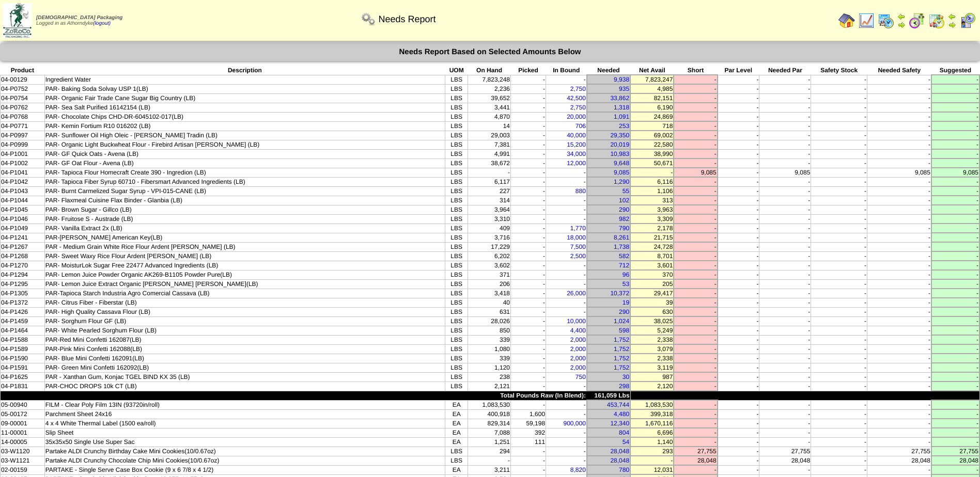 This screenshot has height=477, width=980. Describe the element at coordinates (621, 359) in the screenshot. I see `a: 1,752` at that location.